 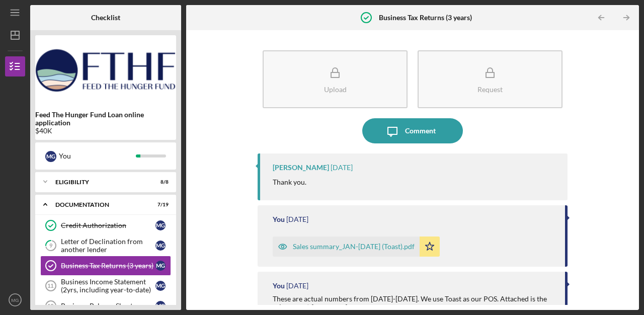 I want to click on button: Comment, so click(x=413, y=131).